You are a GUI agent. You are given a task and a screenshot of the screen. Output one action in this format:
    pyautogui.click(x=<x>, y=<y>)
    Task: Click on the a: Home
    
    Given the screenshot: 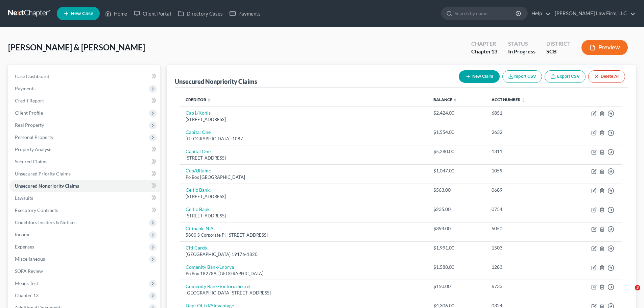 What is the action you would take?
    pyautogui.click(x=116, y=13)
    